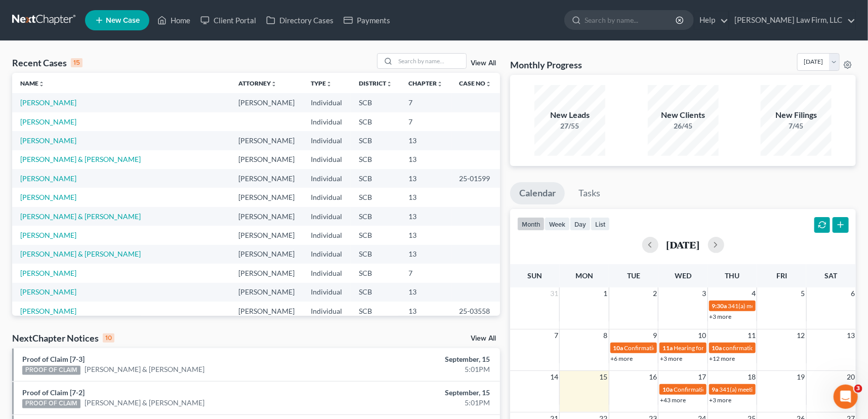  I want to click on span: New Case, so click(123, 20).